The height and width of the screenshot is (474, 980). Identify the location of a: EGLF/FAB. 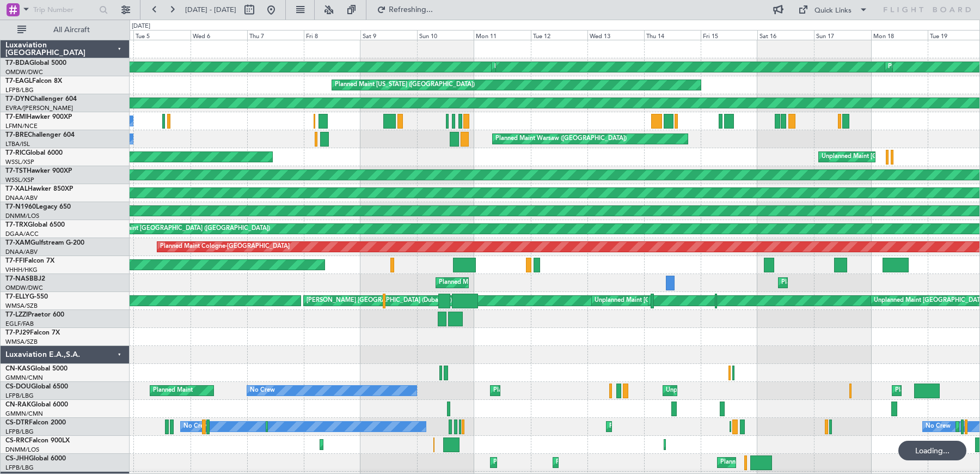
(19, 323).